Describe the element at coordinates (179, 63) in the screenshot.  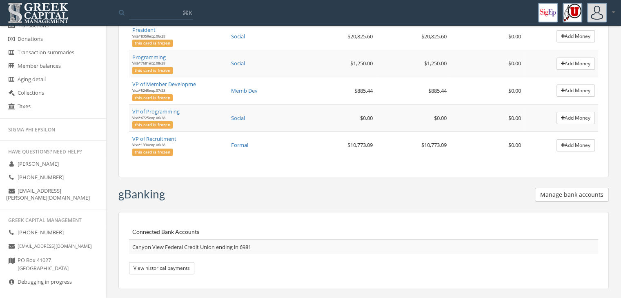
I see `div: Visa * 7681 exp. 08 / 28` at that location.